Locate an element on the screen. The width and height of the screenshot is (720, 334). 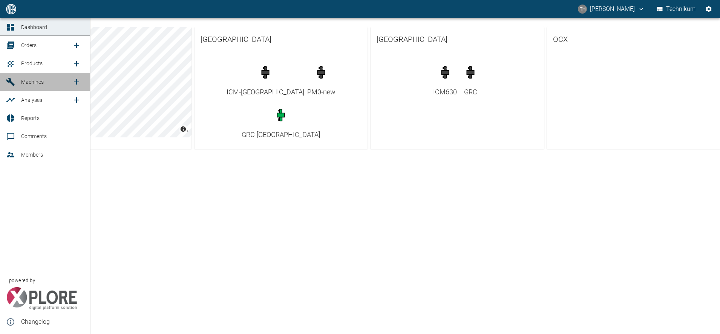
button: thomas.hosten@neuman-esser.de is located at coordinates (611, 9).